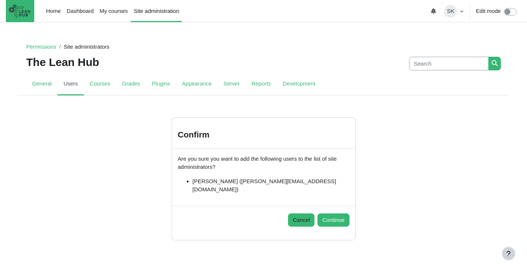 This screenshot has height=272, width=527. I want to click on h1: The Lean Hub, so click(63, 62).